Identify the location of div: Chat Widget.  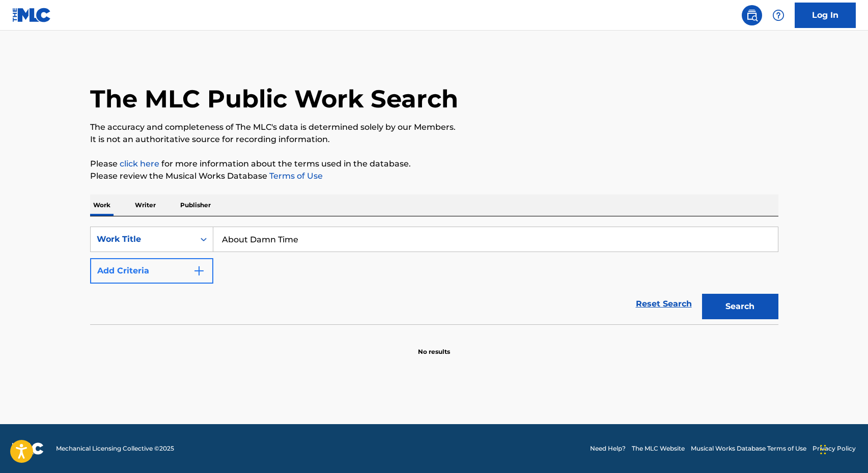
(843, 449).